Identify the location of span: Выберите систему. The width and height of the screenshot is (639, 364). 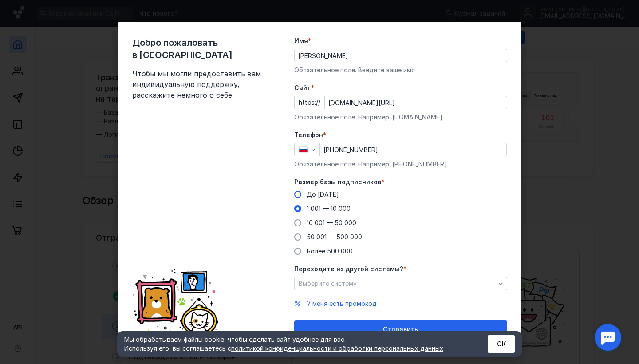
(328, 283).